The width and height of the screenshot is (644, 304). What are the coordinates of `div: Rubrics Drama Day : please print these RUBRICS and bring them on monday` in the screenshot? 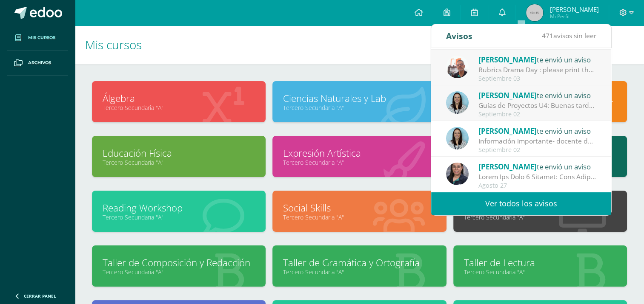 It's located at (537, 69).